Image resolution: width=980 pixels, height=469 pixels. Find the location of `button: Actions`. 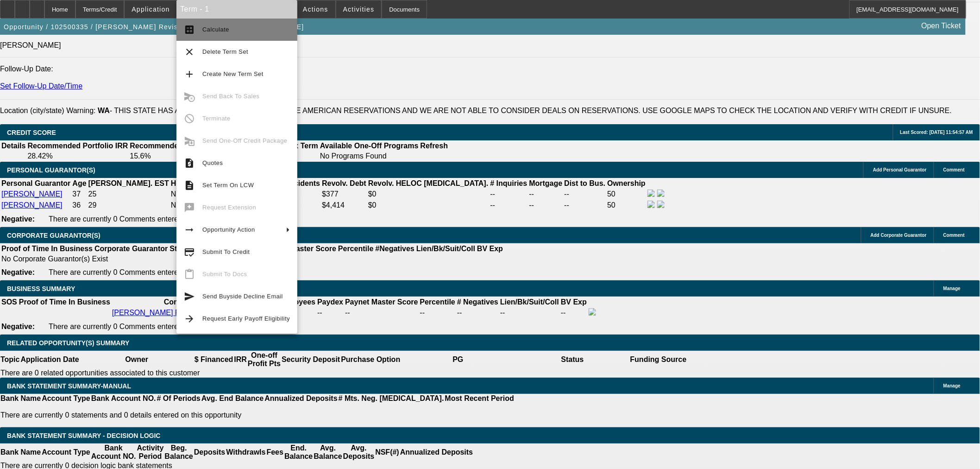

button: Actions is located at coordinates (315, 10).